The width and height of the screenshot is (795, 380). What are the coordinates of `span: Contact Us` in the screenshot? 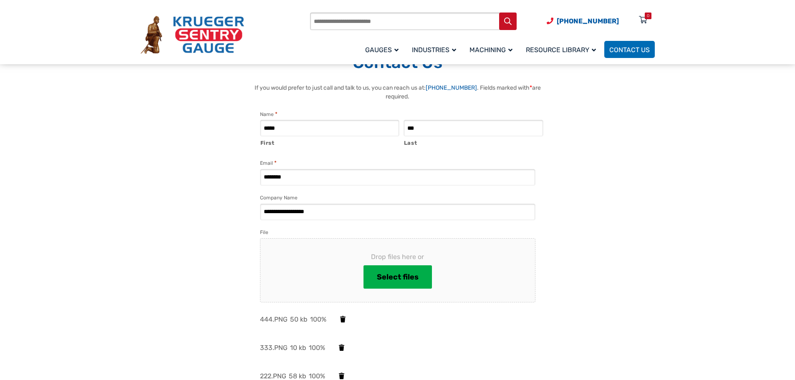 It's located at (629, 50).